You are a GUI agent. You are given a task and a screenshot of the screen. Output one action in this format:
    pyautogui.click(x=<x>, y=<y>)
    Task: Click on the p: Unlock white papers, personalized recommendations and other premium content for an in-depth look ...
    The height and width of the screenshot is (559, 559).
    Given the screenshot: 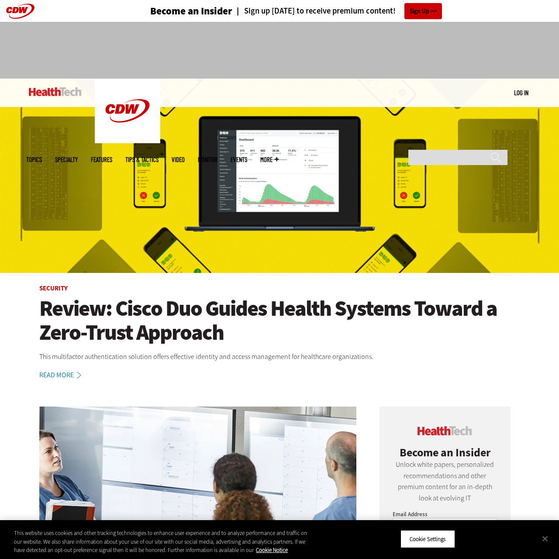 What is the action you would take?
    pyautogui.click(x=445, y=481)
    